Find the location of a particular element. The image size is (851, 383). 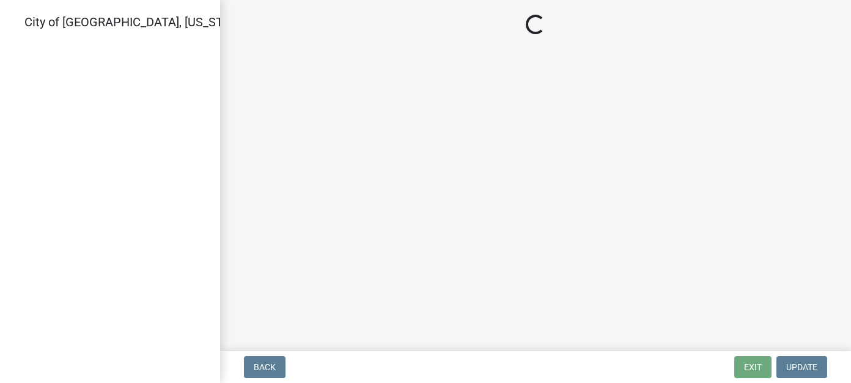

span: Update is located at coordinates (802, 368).